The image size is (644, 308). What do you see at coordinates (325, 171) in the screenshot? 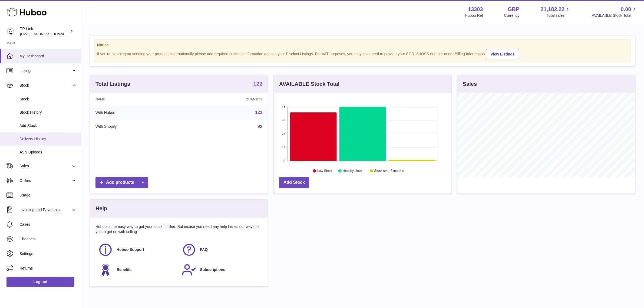
I see `text: Low Stock` at bounding box center [325, 171].